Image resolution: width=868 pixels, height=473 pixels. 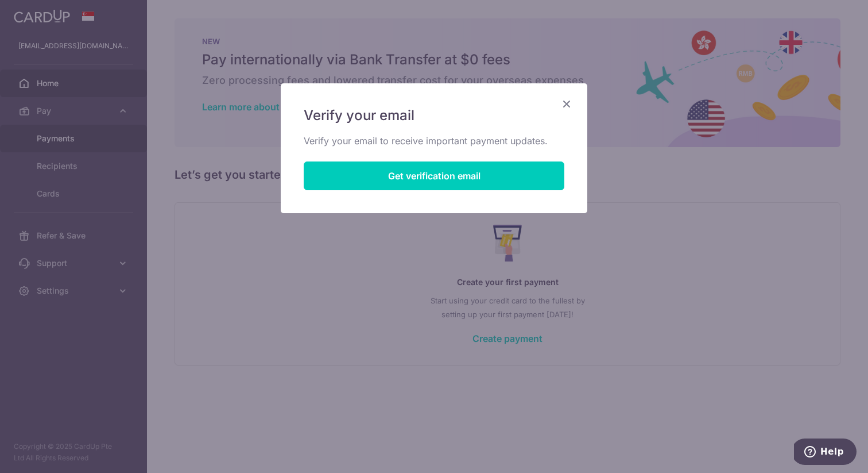 What do you see at coordinates (434, 176) in the screenshot?
I see `button: Get verification email` at bounding box center [434, 176].